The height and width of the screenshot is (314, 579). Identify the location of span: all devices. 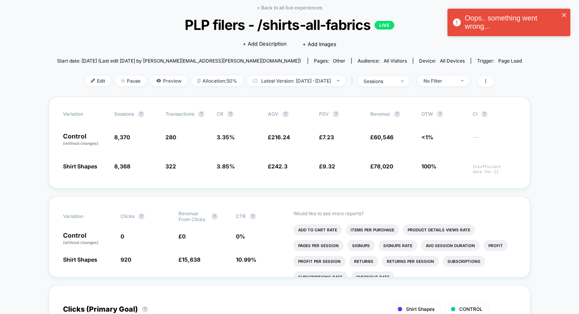
(452, 61).